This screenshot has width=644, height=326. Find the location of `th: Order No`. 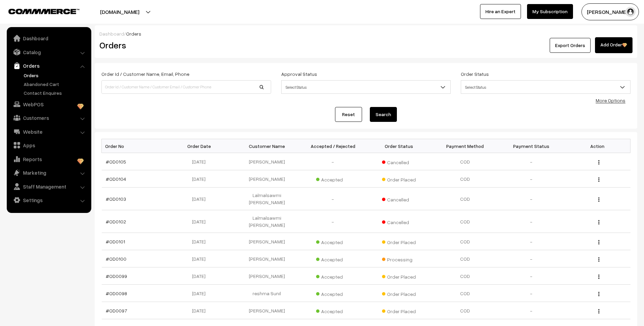

th: Order No is located at coordinates (135, 146).